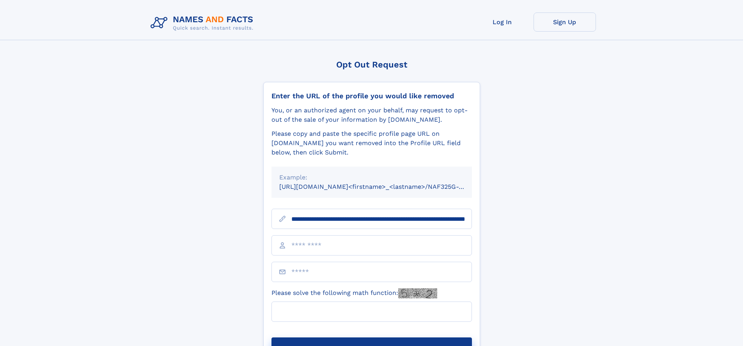 This screenshot has width=743, height=346. What do you see at coordinates (565, 22) in the screenshot?
I see `a: Sign Up` at bounding box center [565, 22].